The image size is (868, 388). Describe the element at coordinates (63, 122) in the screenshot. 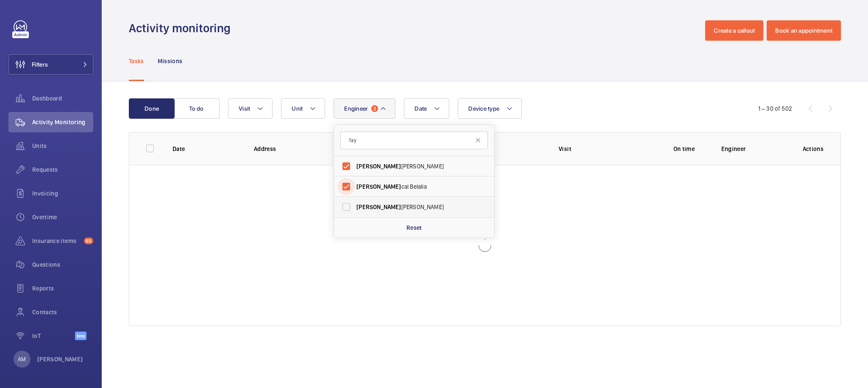

I see `span: Activity Monitoring` at that location.